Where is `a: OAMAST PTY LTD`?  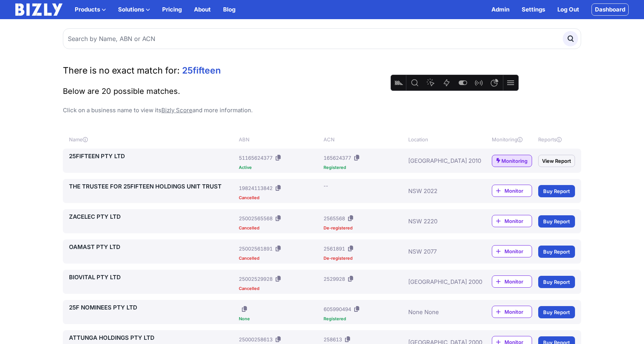 a: OAMAST PTY LTD is located at coordinates (152, 247).